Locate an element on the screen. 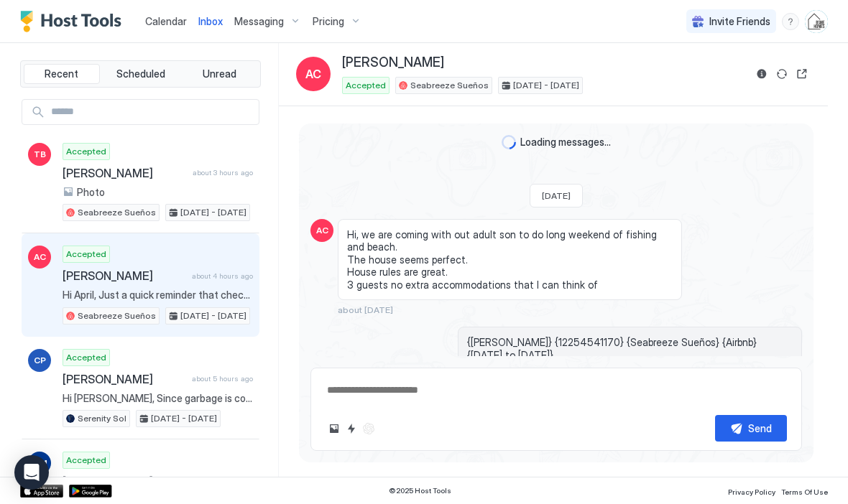 The image size is (848, 504). span: Scheduled is located at coordinates (141, 74).